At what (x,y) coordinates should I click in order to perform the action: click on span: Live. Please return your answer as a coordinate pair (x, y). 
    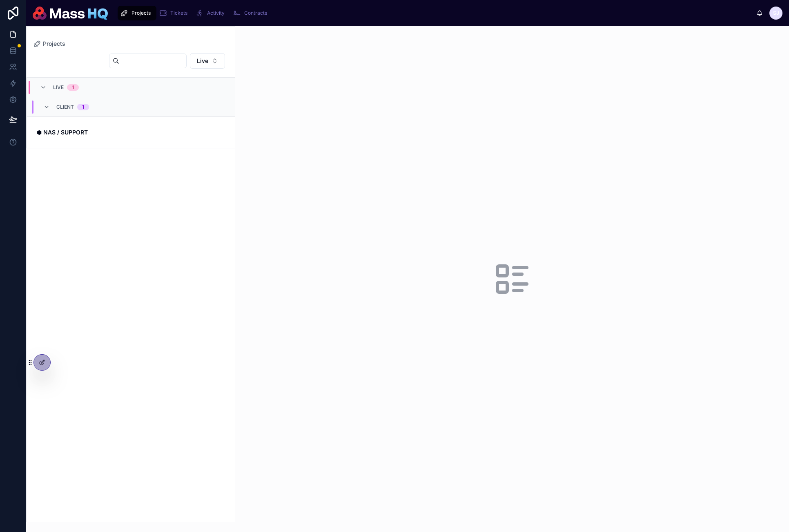
    Looking at the image, I should click on (203, 61).